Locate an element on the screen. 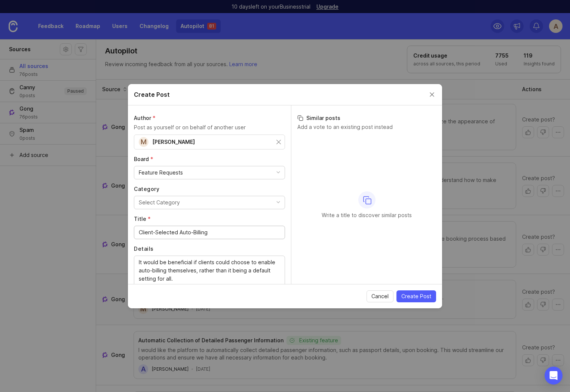 This screenshot has width=570, height=392. div: Feature Requests is located at coordinates (161, 173).